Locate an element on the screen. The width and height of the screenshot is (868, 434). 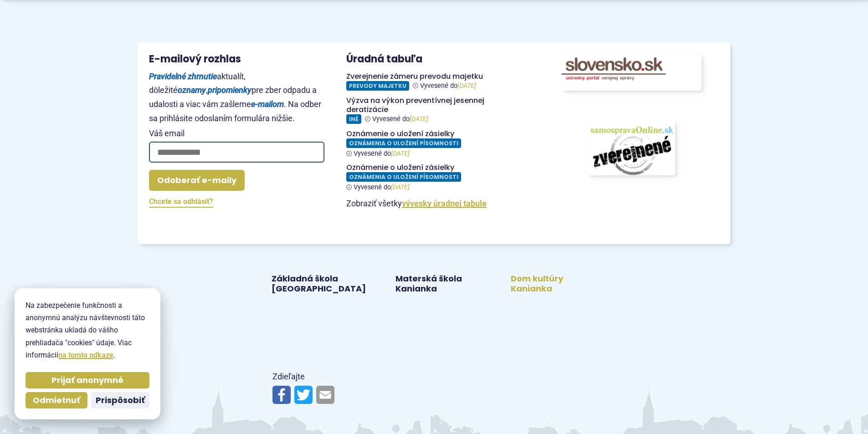
h3: E-mailový rozhlas is located at coordinates (237, 59).